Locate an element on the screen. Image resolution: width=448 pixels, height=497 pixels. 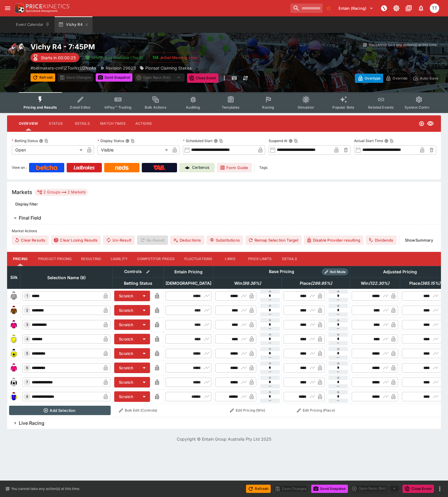
span: InPlay™ Trading is located at coordinates (118, 107).